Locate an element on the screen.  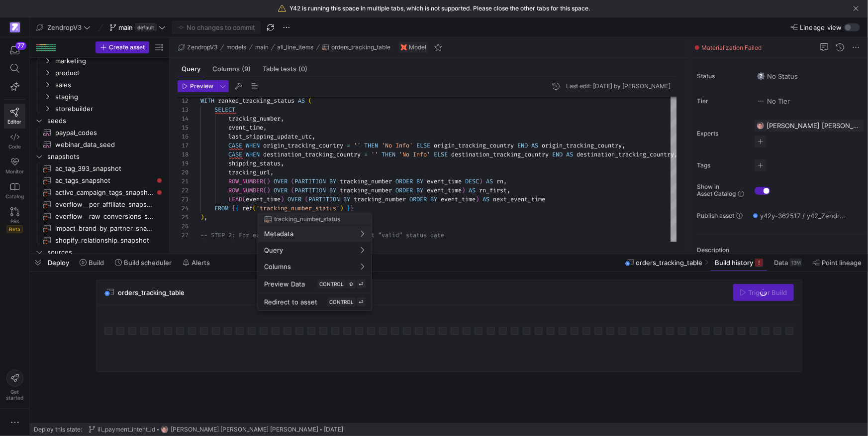
span: Columns is located at coordinates (277, 267).